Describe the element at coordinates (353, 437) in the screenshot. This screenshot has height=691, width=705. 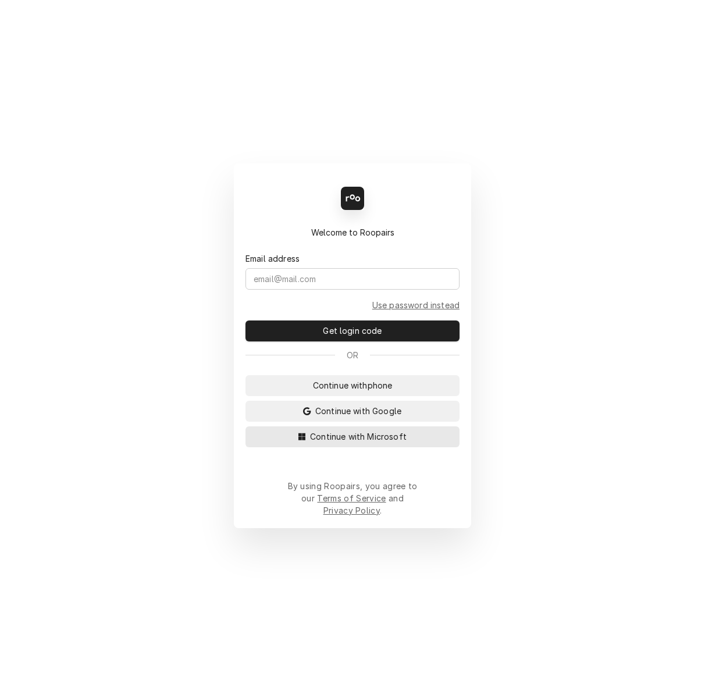
I see `button: Continue with Microsoft` at that location.